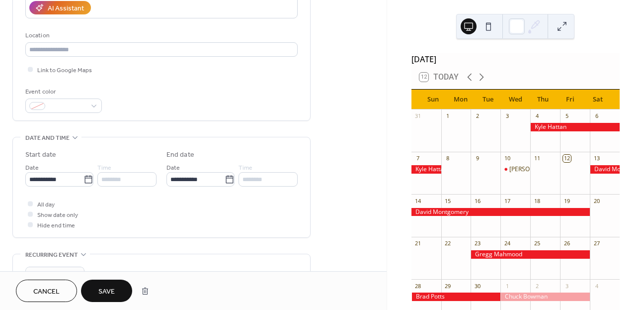  Describe the element at coordinates (567, 200) in the screenshot. I see `div: 19` at that location.